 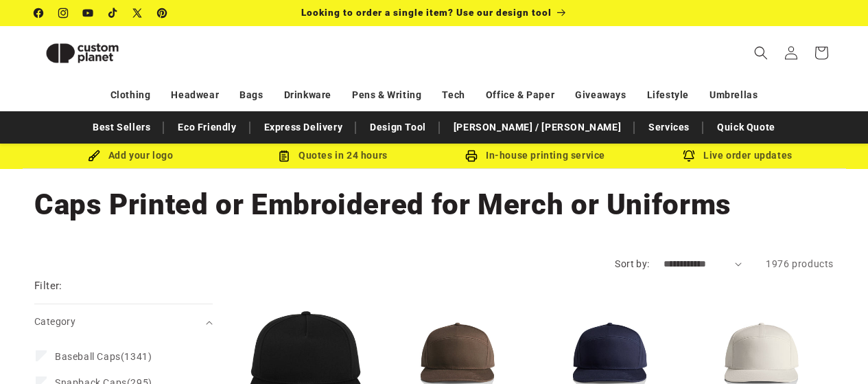 I want to click on summary: Search, so click(x=761, y=53).